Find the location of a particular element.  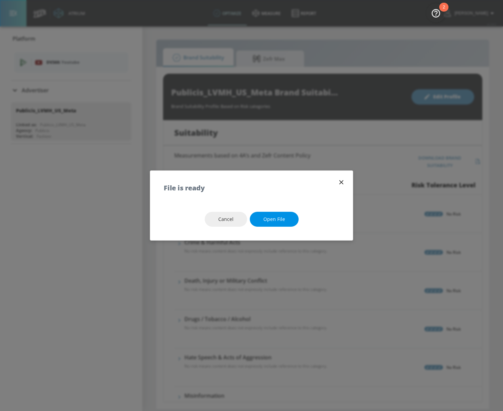

button: Open file is located at coordinates (274, 219).